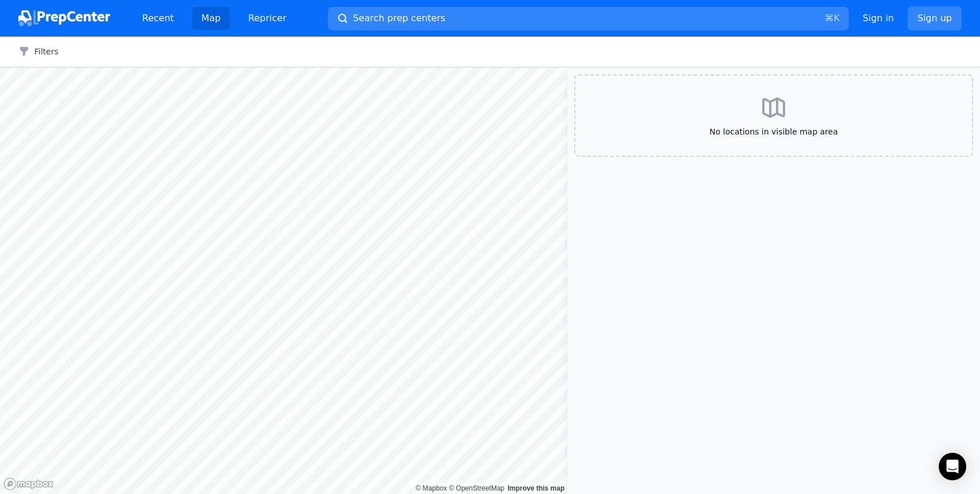 The height and width of the screenshot is (494, 980). I want to click on kbd: K, so click(836, 18).